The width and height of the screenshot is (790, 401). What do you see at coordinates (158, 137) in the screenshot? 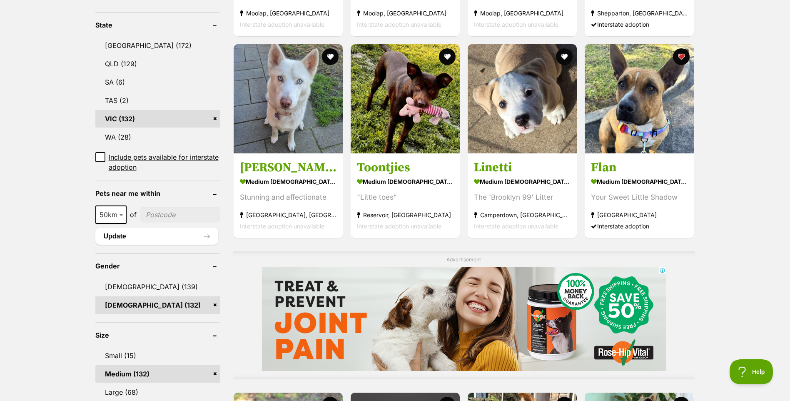
I see `a: WA (28)` at bounding box center [158, 137].